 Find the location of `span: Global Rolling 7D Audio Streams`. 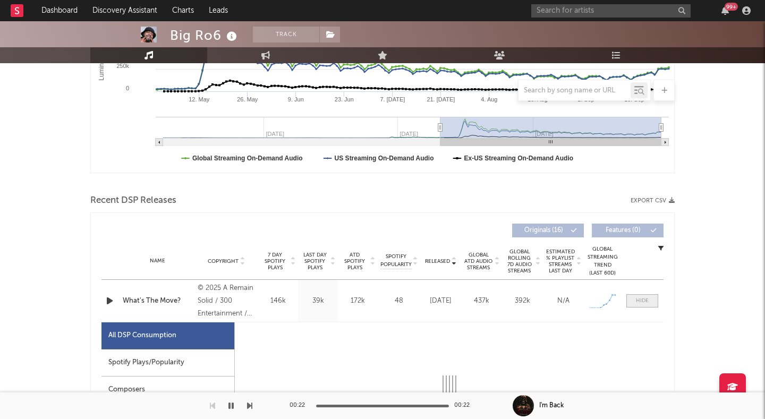

span: Global Rolling 7D Audio Streams is located at coordinates (519, 261).